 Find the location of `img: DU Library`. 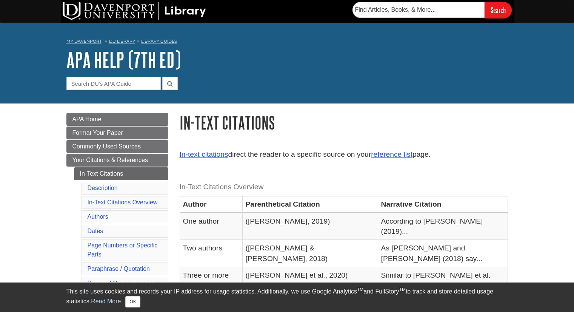

img: DU Library is located at coordinates (134, 11).